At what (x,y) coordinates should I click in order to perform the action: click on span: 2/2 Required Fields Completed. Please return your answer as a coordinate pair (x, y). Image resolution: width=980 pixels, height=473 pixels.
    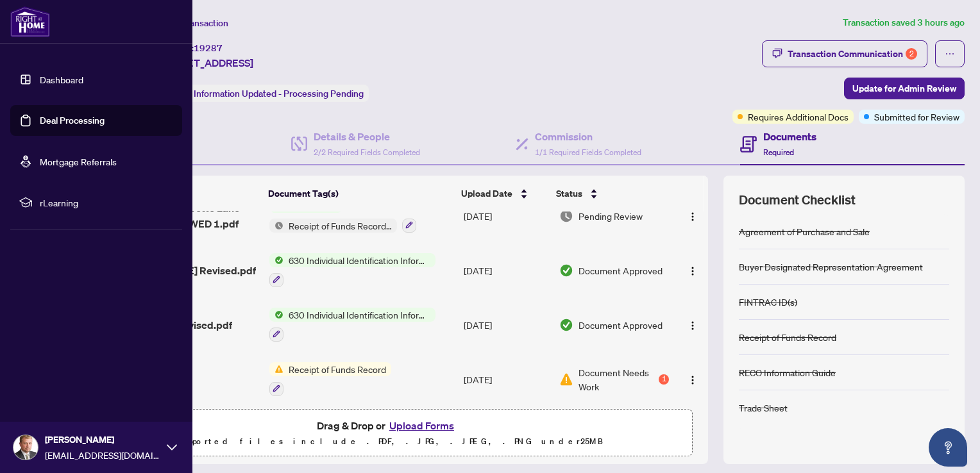
    Looking at the image, I should click on (367, 152).